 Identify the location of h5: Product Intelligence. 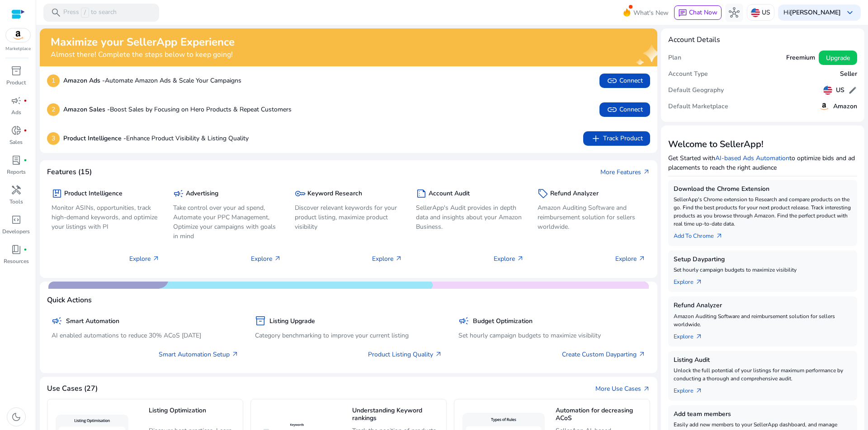
(93, 194).